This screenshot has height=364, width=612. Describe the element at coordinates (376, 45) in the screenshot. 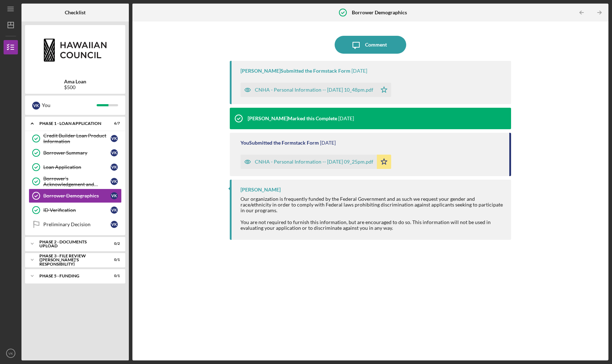

I see `div: Comment` at that location.